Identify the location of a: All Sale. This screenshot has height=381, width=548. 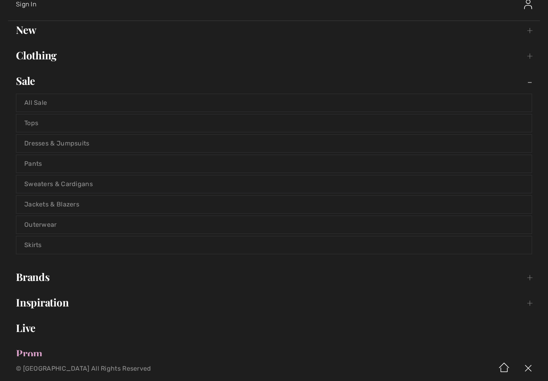
(274, 103).